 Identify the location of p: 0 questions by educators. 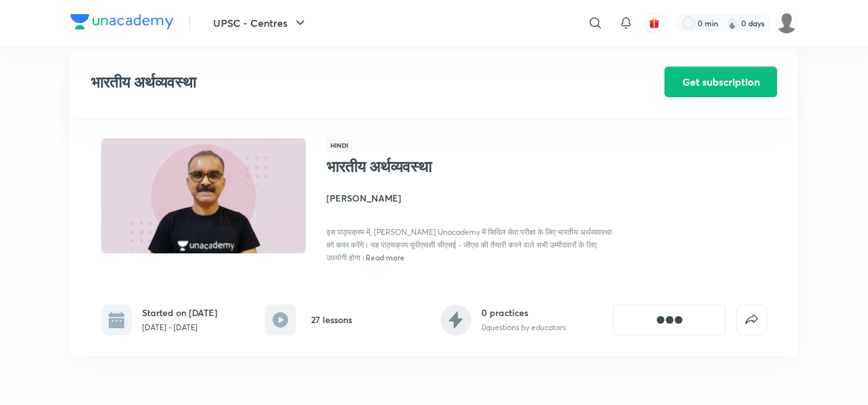
(524, 328).